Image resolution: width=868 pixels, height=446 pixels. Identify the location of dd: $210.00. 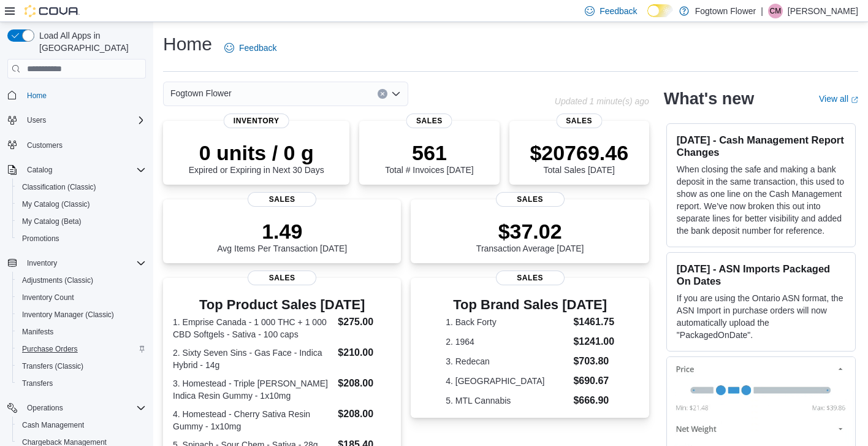
(364, 353).